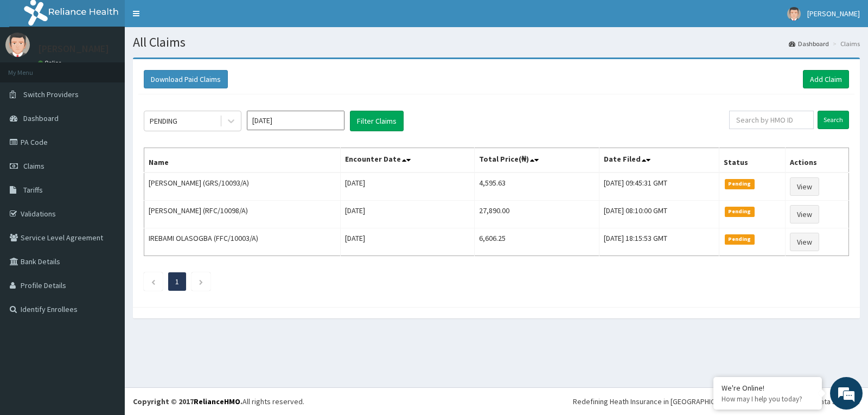  What do you see at coordinates (809, 43) in the screenshot?
I see `a: Dashboard` at bounding box center [809, 43].